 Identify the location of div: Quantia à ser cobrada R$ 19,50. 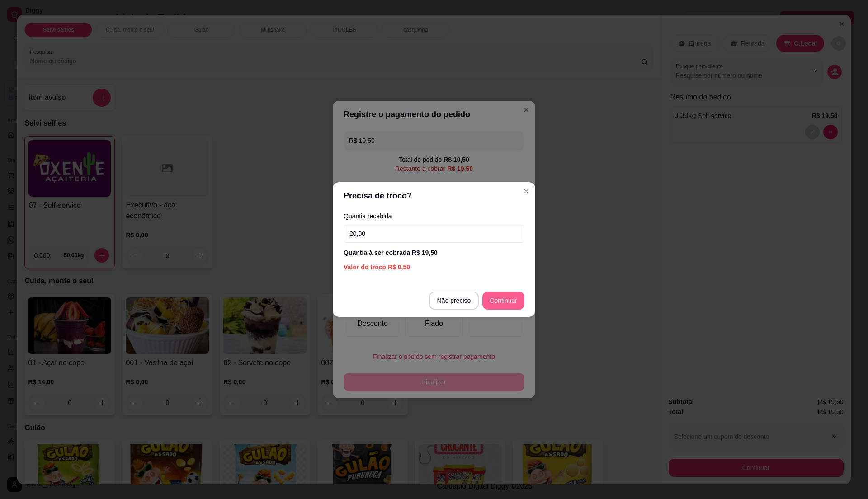
(434, 253).